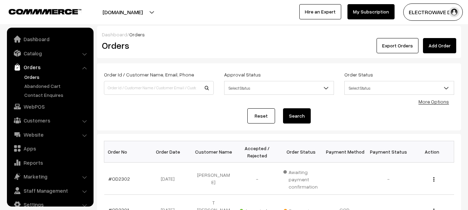 This screenshot has height=210, width=468. I want to click on span: Orders, so click(137, 34).